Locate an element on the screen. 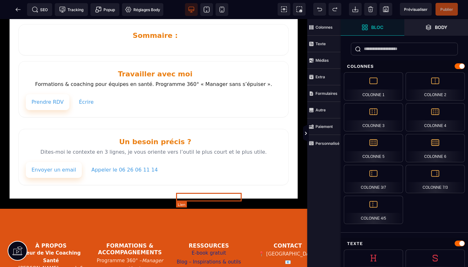  span: SEO is located at coordinates (40, 10).